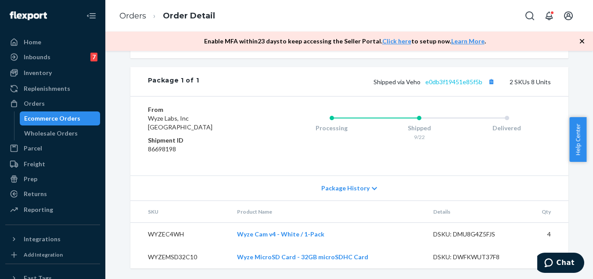 This screenshot has width=593, height=279. Describe the element at coordinates (34, 104) in the screenshot. I see `div: Orders` at that location.